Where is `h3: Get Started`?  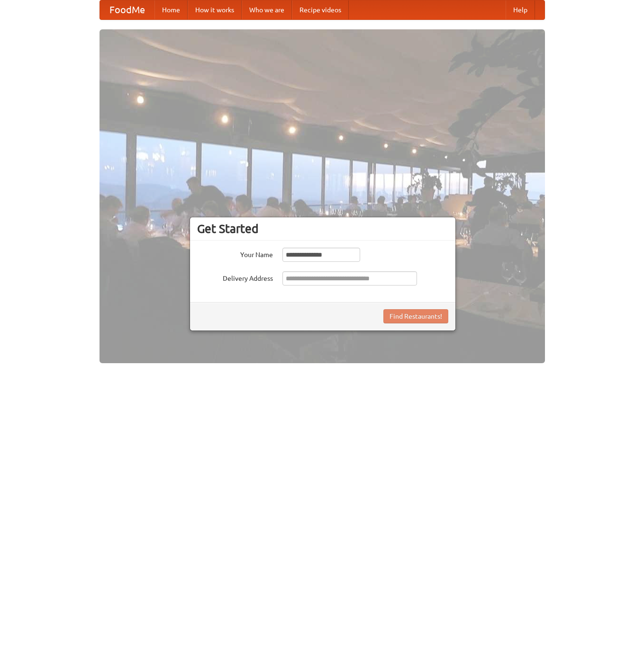
h3: Get Started is located at coordinates (323, 229).